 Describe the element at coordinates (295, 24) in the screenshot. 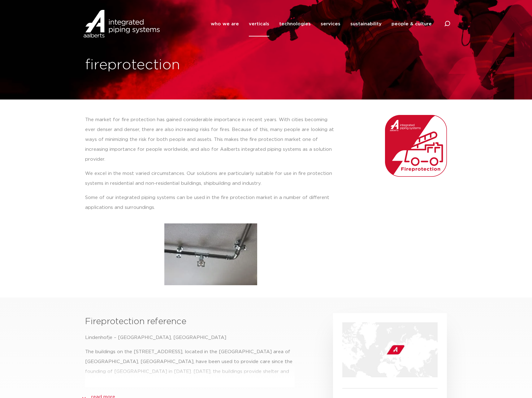

I see `a: technologies` at that location.